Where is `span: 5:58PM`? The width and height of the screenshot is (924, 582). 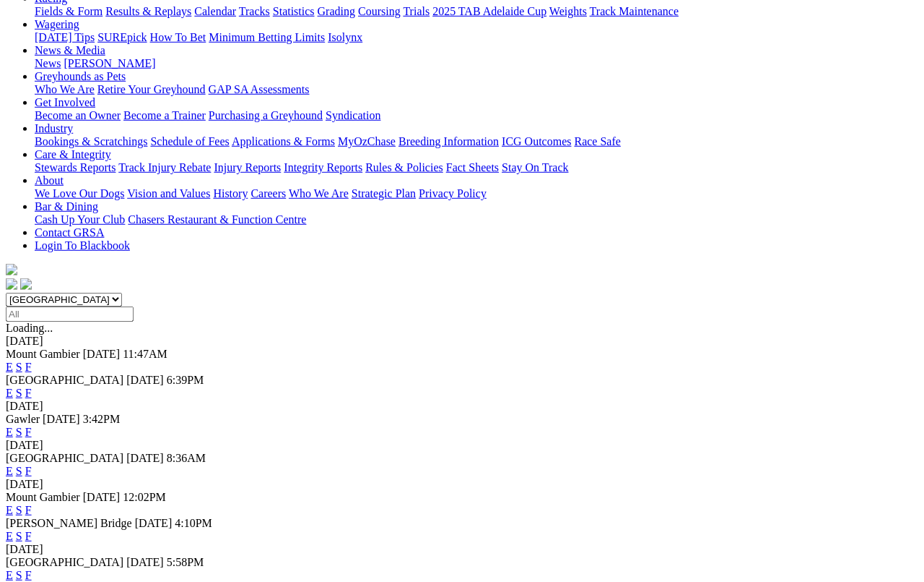
span: 5:58PM is located at coordinates (186, 561).